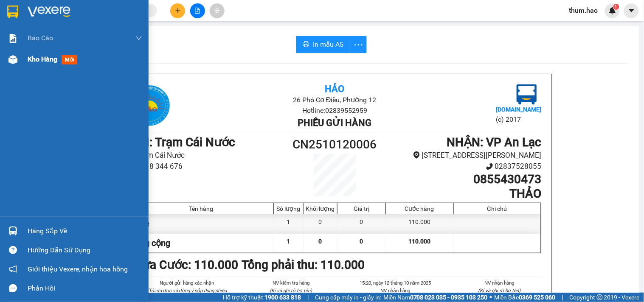 The width and height of the screenshot is (644, 302). Describe the element at coordinates (616, 7) in the screenshot. I see `sup: 1` at that location.